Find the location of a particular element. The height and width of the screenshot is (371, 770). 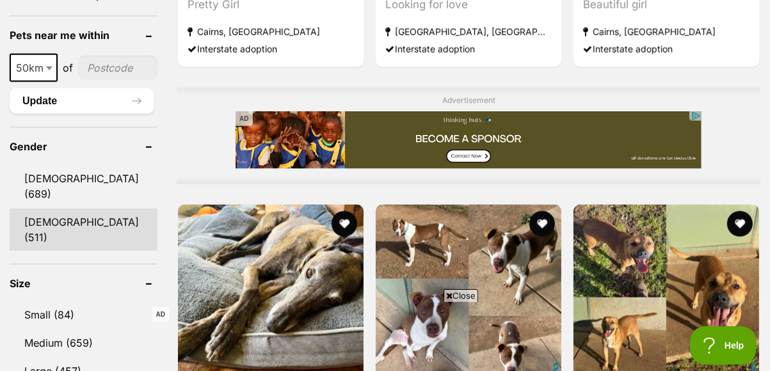

span: of is located at coordinates (68, 68).